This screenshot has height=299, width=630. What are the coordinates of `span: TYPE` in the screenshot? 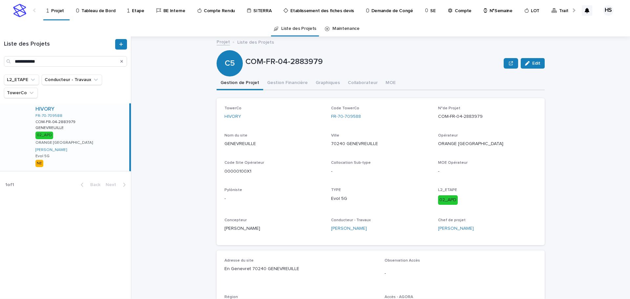 It's located at (336, 190).